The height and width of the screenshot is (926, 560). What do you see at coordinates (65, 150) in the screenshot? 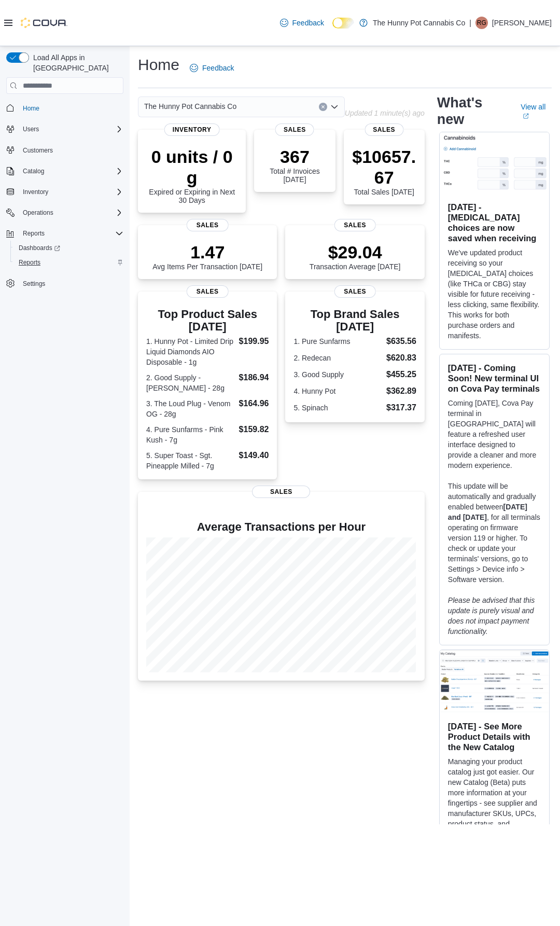
I see `button: Customers` at bounding box center [65, 150].